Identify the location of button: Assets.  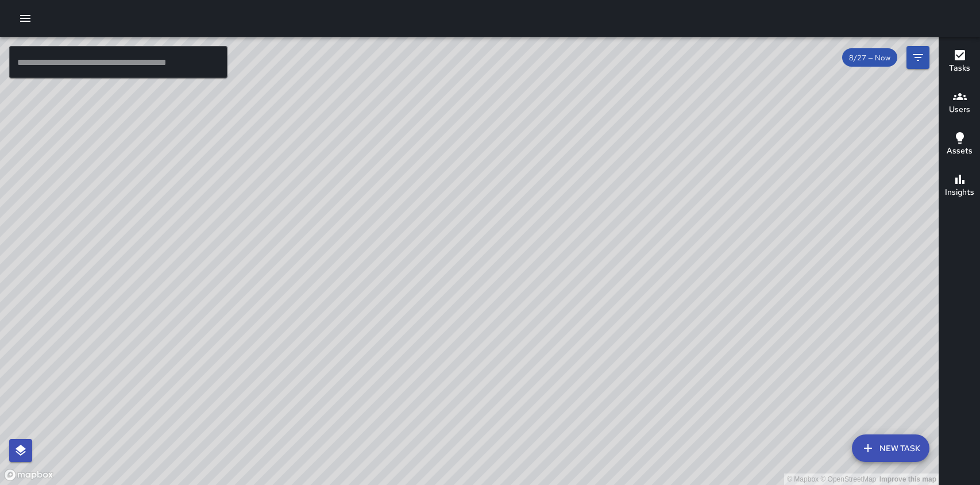
(959, 145).